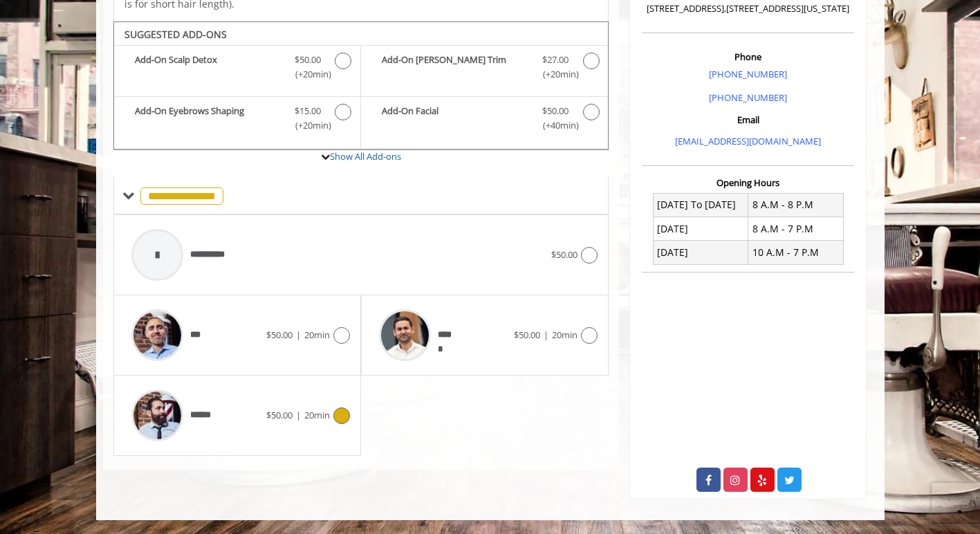 This screenshot has height=534, width=980. I want to click on h3: Phone, so click(747, 57).